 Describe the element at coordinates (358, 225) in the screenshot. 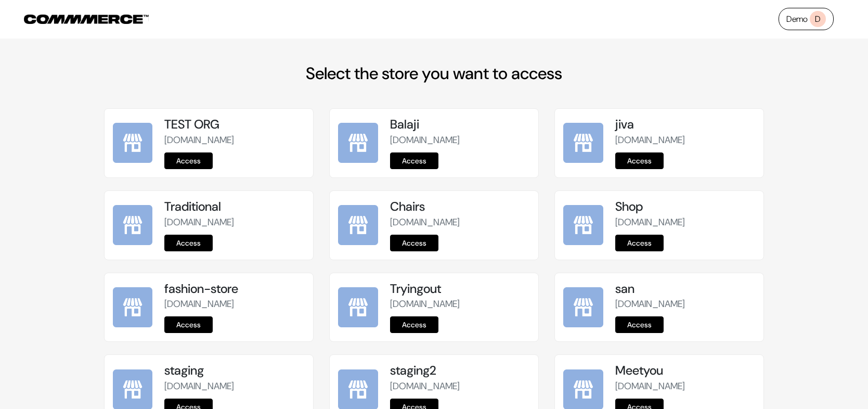

I see `img: Chairs` at that location.